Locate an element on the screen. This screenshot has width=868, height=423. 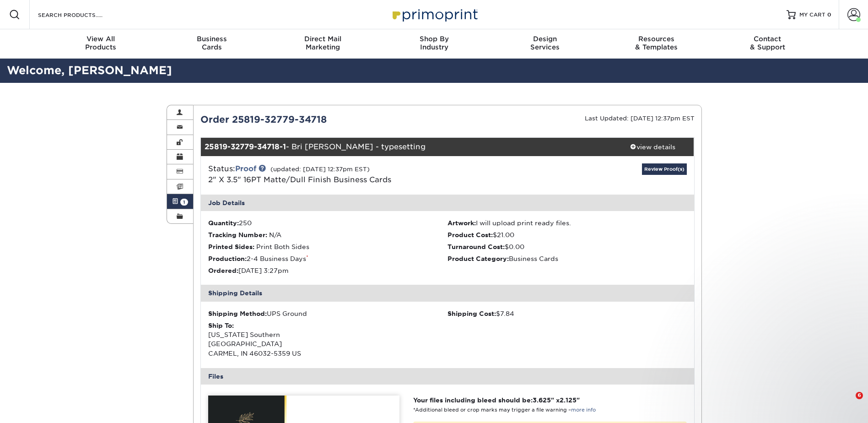
a: BusinessCards is located at coordinates (211, 44).